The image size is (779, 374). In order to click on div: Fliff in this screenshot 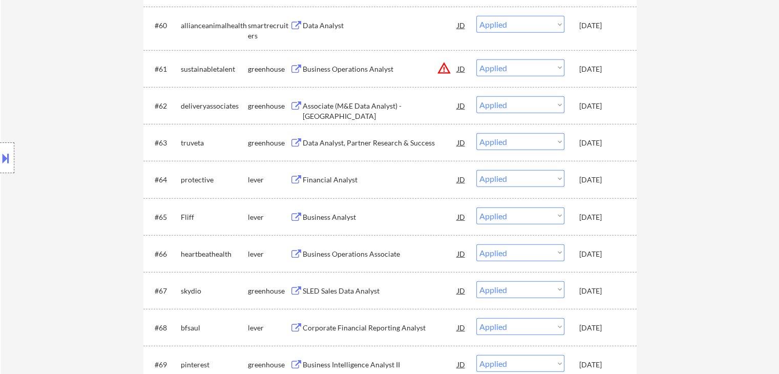, I will do `click(214, 217)`.